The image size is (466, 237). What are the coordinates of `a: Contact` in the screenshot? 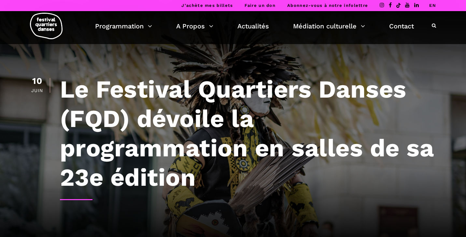 It's located at (402, 26).